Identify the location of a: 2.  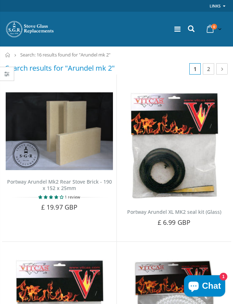
(209, 69).